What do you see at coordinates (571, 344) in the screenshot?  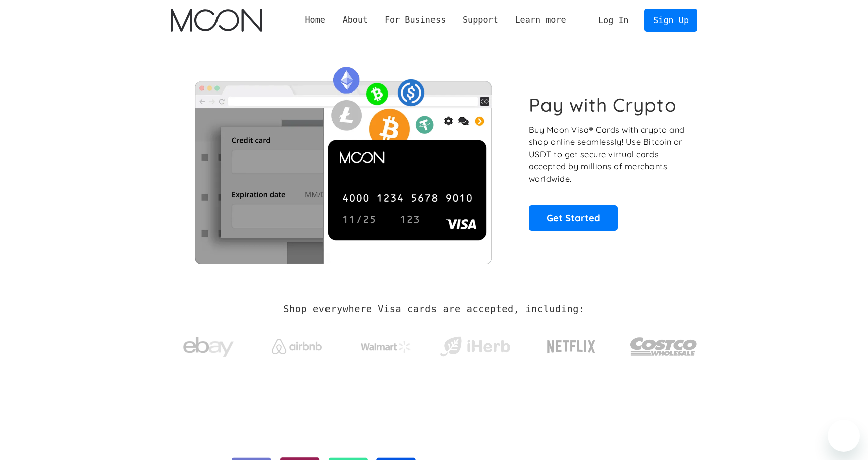 I see `a: Netflix` at bounding box center [571, 344].